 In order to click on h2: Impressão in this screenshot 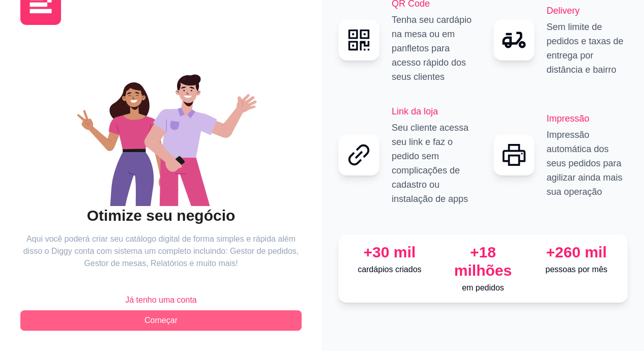, I will do `click(588, 118)`.